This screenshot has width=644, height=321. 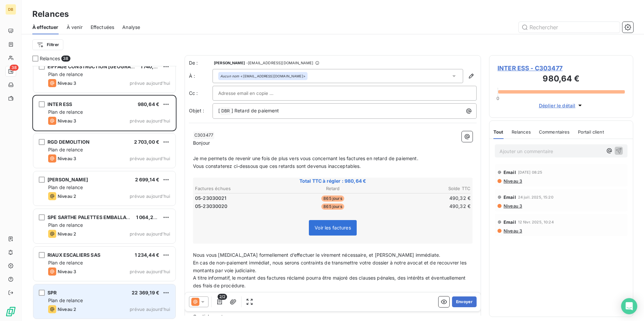 I want to click on img: Logo LeanPay, so click(x=11, y=312).